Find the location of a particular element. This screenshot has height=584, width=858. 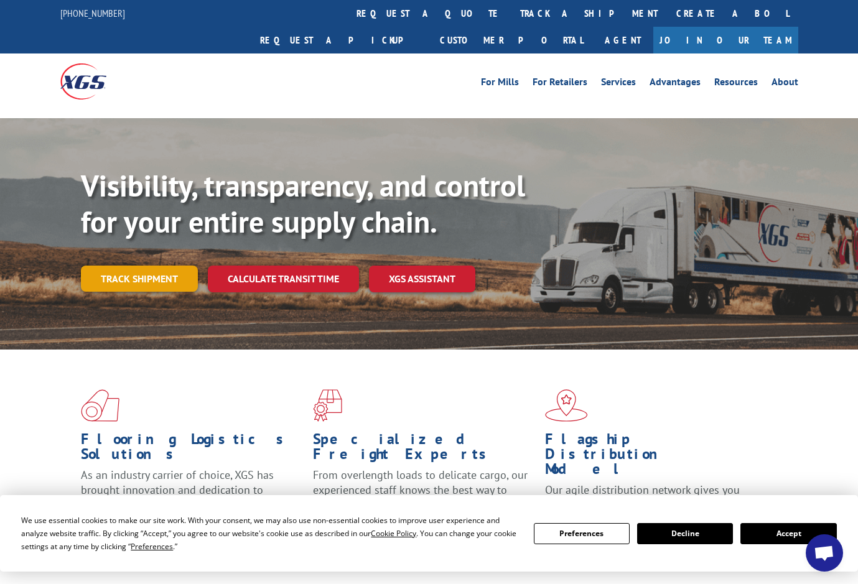

a: Join Our Team is located at coordinates (726, 40).